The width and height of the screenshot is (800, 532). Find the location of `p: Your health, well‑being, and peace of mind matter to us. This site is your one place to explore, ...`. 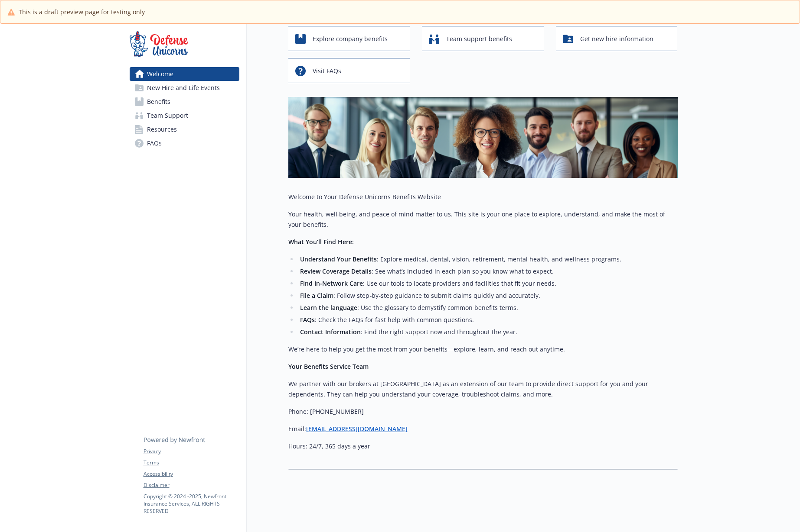

p: Your health, well‑being, and peace of mind matter to us. This site is your one place to explore, ... is located at coordinates (483, 220).